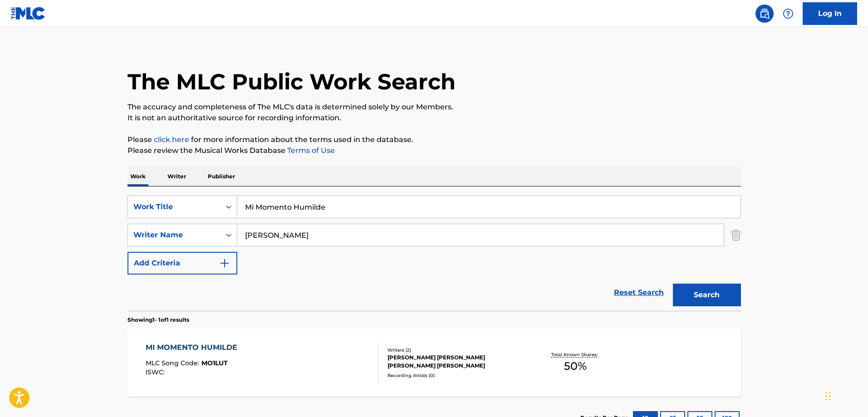 This screenshot has width=868, height=417. What do you see at coordinates (174, 235) in the screenshot?
I see `div: Writer Name` at bounding box center [174, 235].